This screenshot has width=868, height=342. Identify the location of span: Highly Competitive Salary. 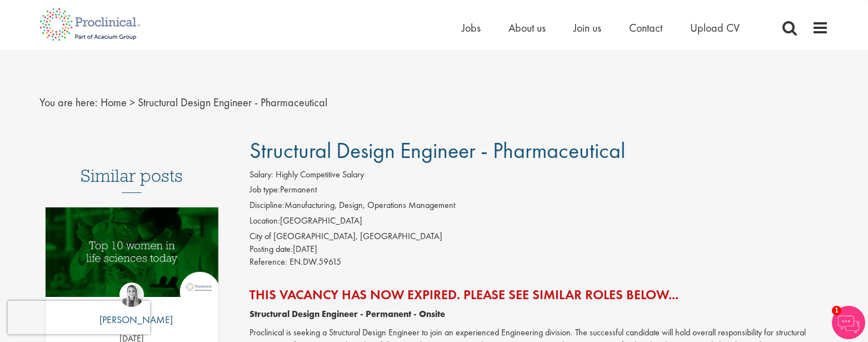
(320, 174).